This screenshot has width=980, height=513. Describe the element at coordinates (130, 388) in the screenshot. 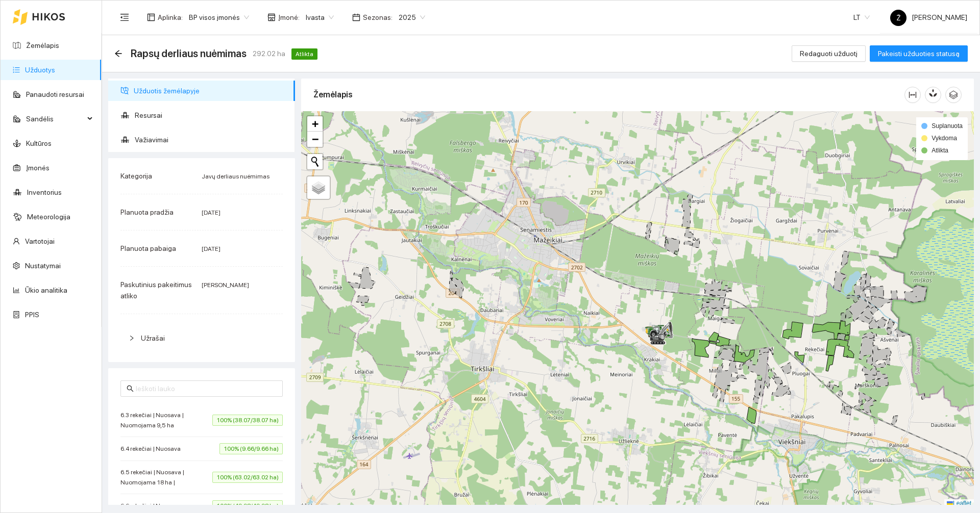

I see `span: search` at that location.